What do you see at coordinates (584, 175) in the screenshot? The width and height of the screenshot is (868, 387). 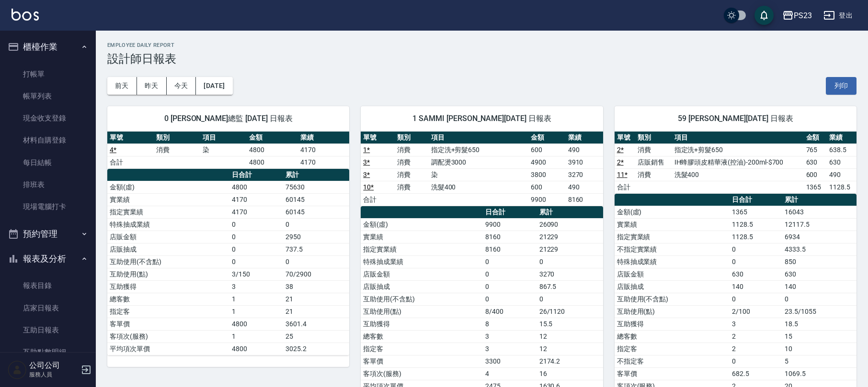 I see `td: 3270` at bounding box center [584, 175].